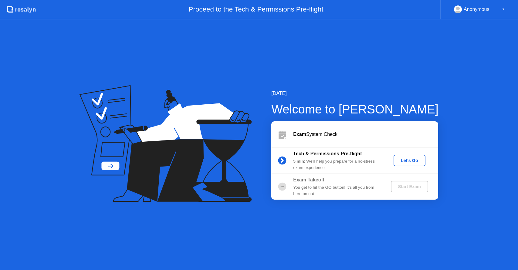  What do you see at coordinates (299, 161) in the screenshot?
I see `b: 5 min` at bounding box center [299, 161].